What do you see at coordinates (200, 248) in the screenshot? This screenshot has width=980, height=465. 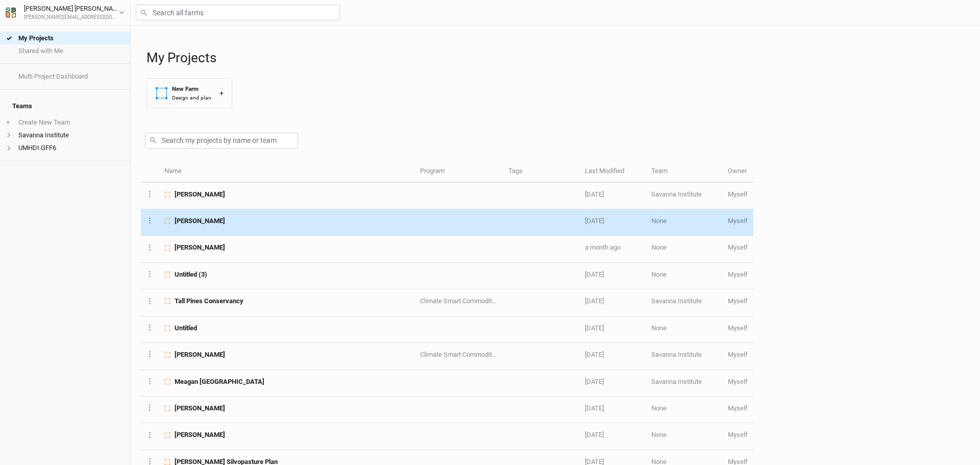 I see `span: Monte Bottens` at bounding box center [200, 248].